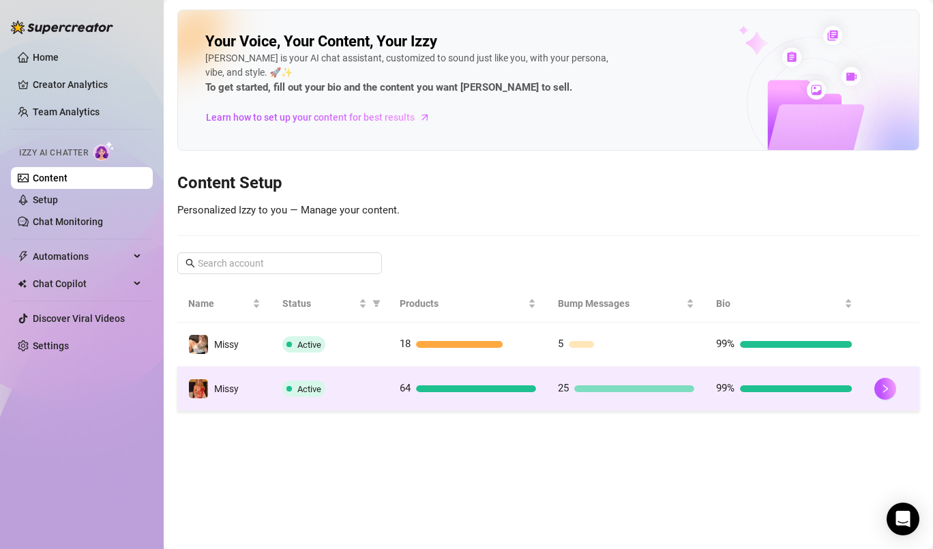 This screenshot has width=933, height=549. Describe the element at coordinates (68, 222) in the screenshot. I see `a: Chat Monitoring` at that location.